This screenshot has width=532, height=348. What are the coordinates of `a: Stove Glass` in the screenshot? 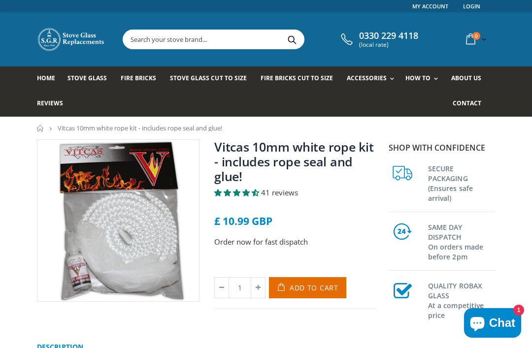 It's located at (91, 79).